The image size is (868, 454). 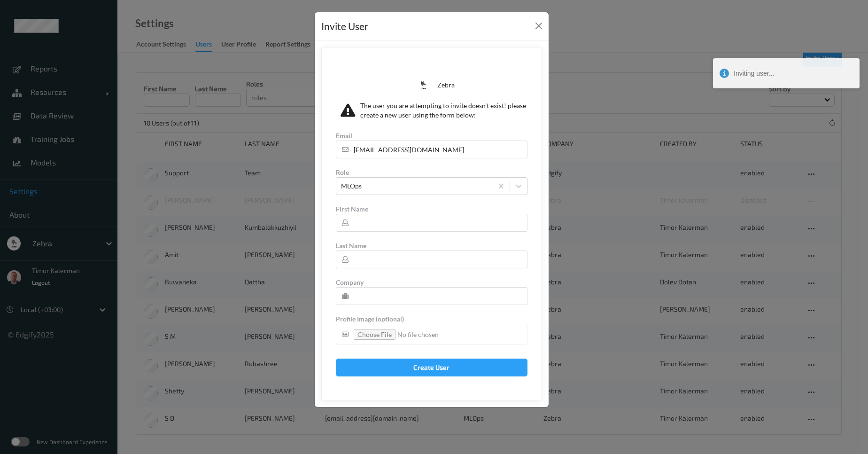 I want to click on label: Last Name, so click(x=432, y=246).